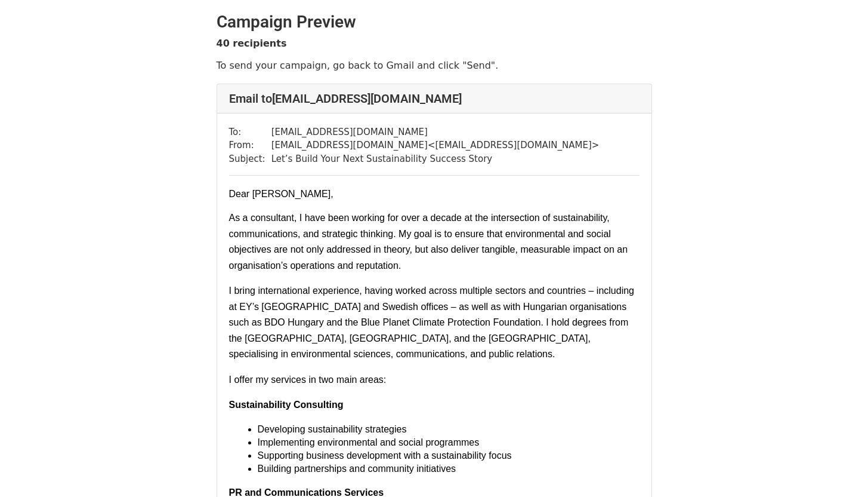 Image resolution: width=868 pixels, height=497 pixels. What do you see at coordinates (434, 22) in the screenshot?
I see `h2: Campaign Preview` at bounding box center [434, 22].